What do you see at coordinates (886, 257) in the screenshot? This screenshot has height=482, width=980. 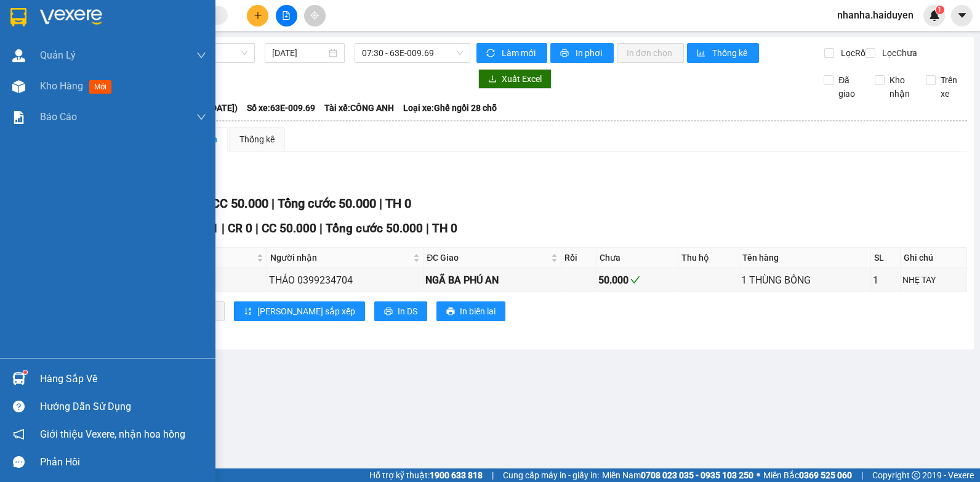 I see `th: SL` at bounding box center [886, 257].